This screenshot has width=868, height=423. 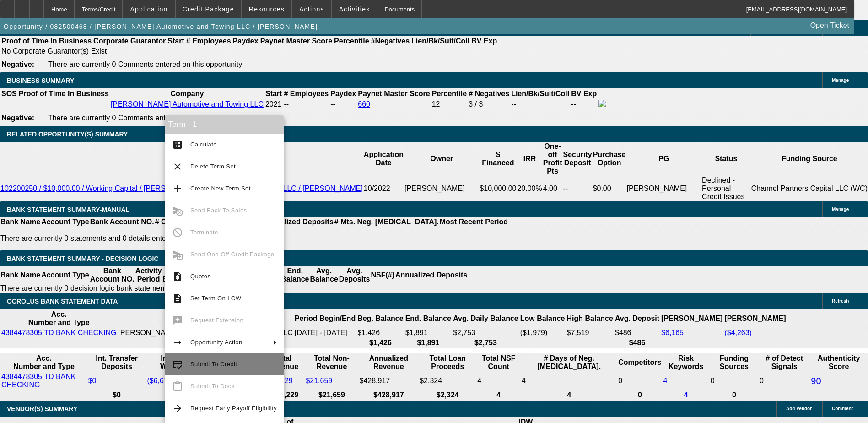 What do you see at coordinates (842, 408) in the screenshot?
I see `span: Comment` at bounding box center [842, 408].